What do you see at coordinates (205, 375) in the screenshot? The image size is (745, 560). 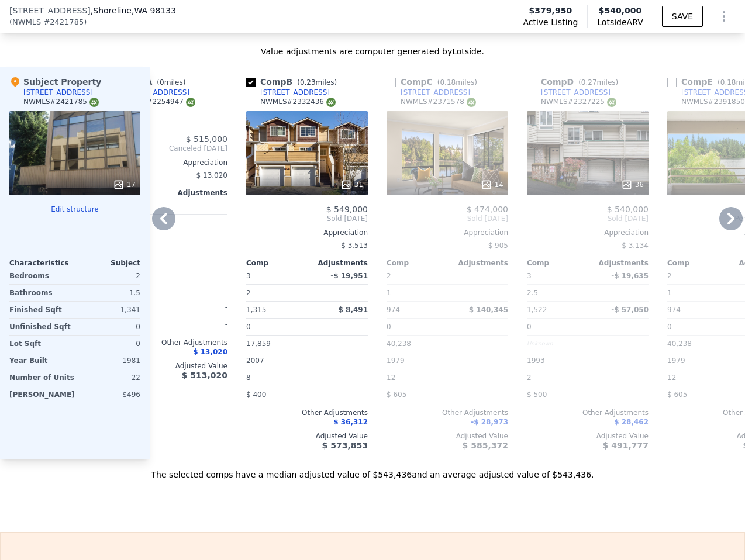 I see `span: $ 513,020` at bounding box center [205, 375].